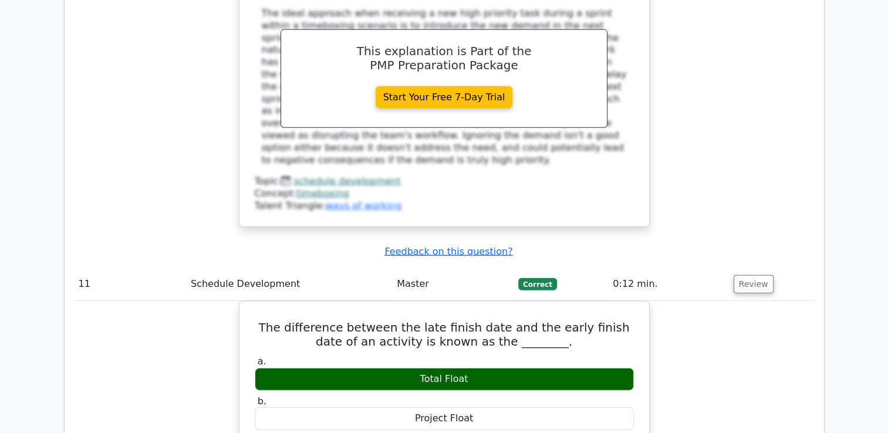  Describe the element at coordinates (444, 379) in the screenshot. I see `div: Total Float` at that location.